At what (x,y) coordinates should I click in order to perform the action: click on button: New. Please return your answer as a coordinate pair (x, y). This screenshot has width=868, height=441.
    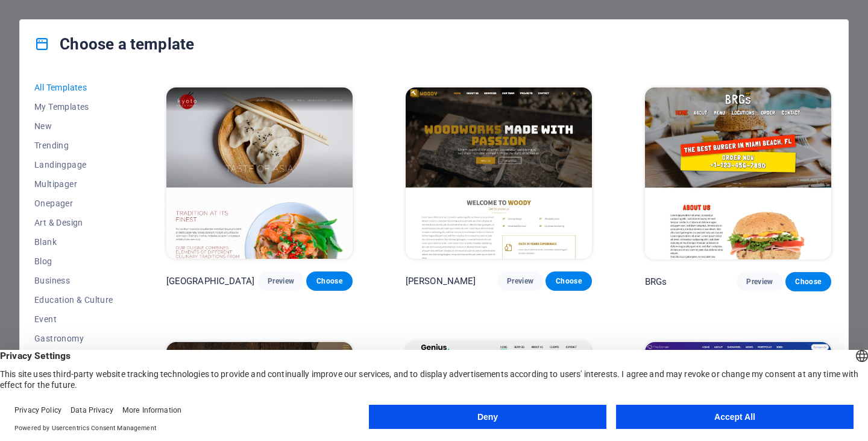
    Looking at the image, I should click on (74, 126).